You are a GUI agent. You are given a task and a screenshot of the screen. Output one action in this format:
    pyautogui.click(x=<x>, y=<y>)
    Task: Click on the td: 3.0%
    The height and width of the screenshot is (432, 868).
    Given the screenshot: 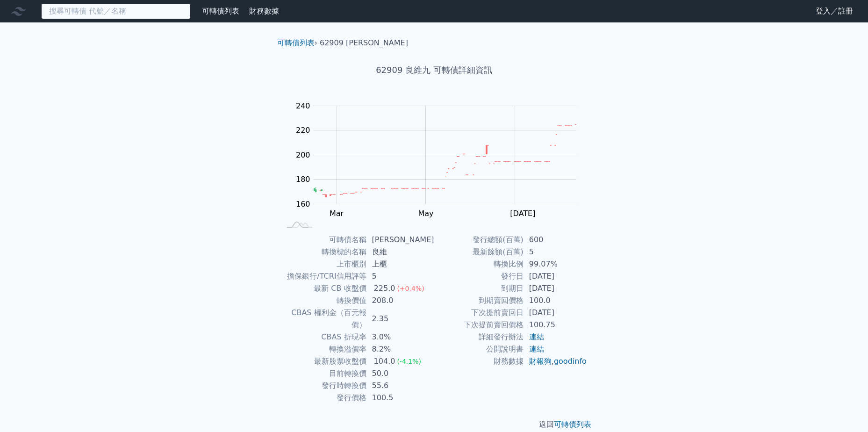 What is the action you would take?
    pyautogui.click(x=400, y=337)
    